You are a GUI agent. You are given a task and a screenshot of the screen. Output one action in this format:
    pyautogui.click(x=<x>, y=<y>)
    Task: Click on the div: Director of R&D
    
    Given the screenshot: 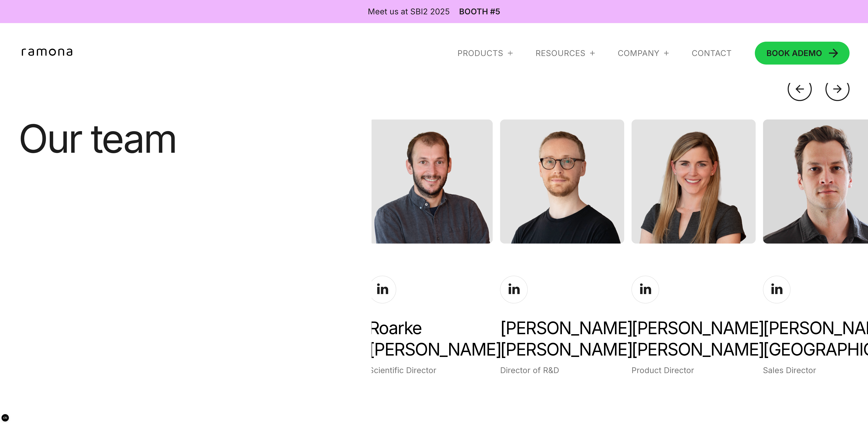 What is the action you would take?
    pyautogui.click(x=562, y=370)
    